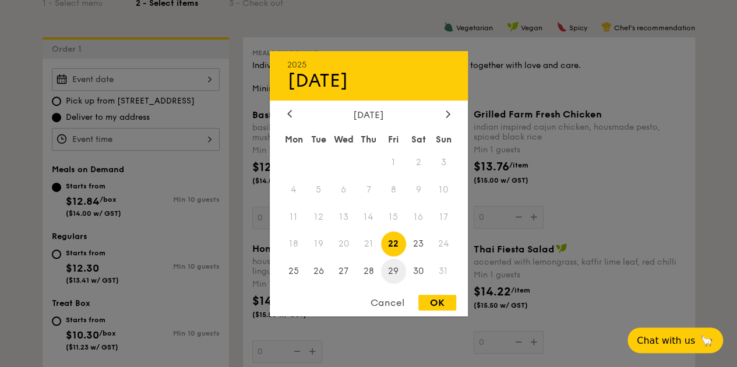 The height and width of the screenshot is (367, 737). What do you see at coordinates (393, 162) in the screenshot?
I see `span: 1` at bounding box center [393, 162].